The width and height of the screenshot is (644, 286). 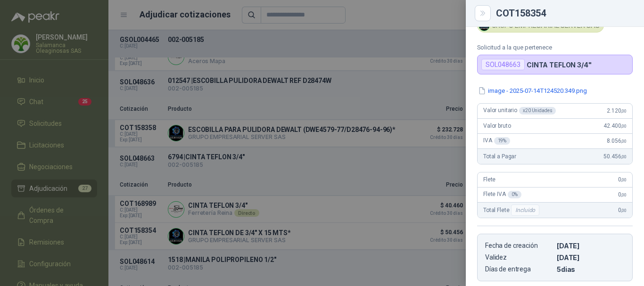 What do you see at coordinates (519, 111) in the screenshot?
I see `span: Valor unitario` at bounding box center [519, 111].